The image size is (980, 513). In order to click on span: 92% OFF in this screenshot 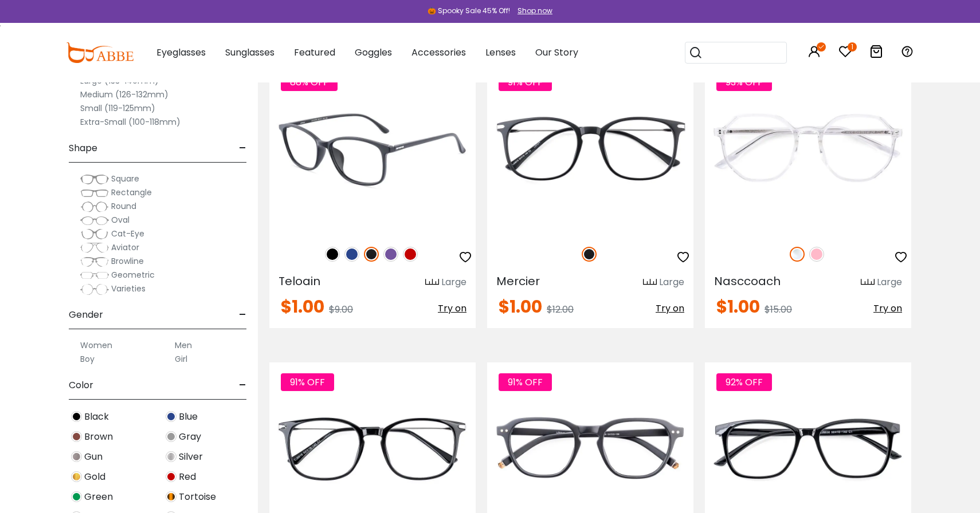, I will do `click(744, 382)`.